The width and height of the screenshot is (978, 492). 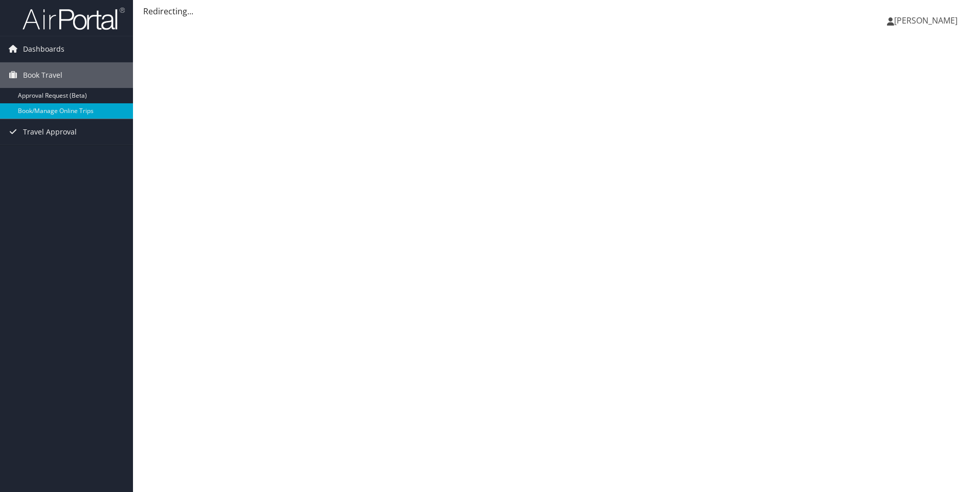 What do you see at coordinates (43, 49) in the screenshot?
I see `span: Dashboards` at bounding box center [43, 49].